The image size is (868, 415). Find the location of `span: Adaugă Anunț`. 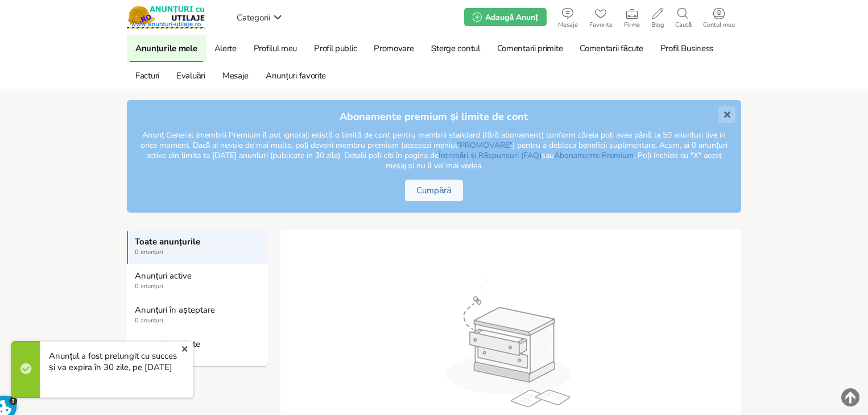

span: Adaugă Anunț is located at coordinates (511, 17).